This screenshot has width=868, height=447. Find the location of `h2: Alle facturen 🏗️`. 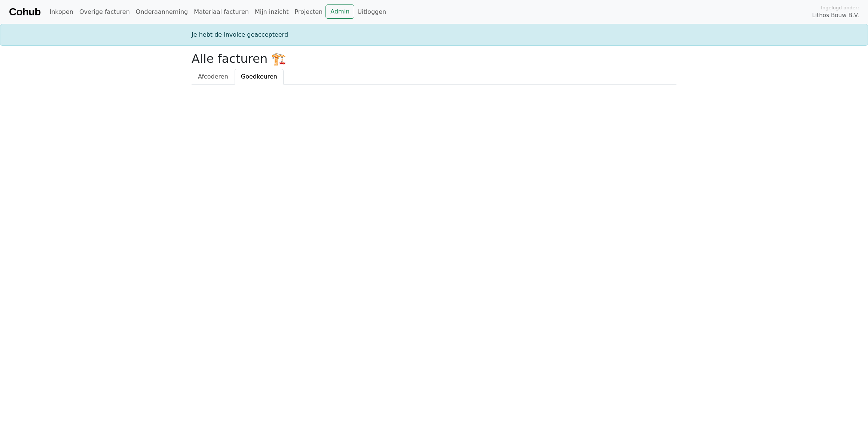

h2: Alle facturen 🏗️ is located at coordinates (434, 59).